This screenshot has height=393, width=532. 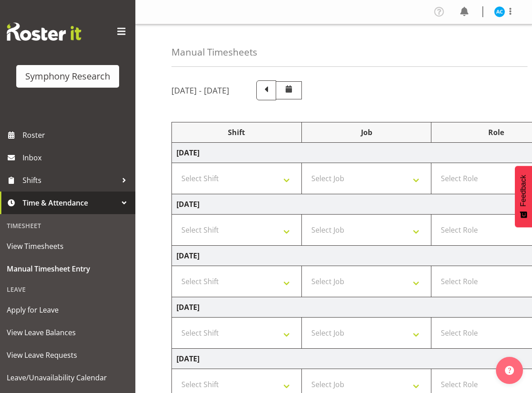 What do you see at coordinates (68, 246) in the screenshot?
I see `span: View Timesheets` at bounding box center [68, 246].